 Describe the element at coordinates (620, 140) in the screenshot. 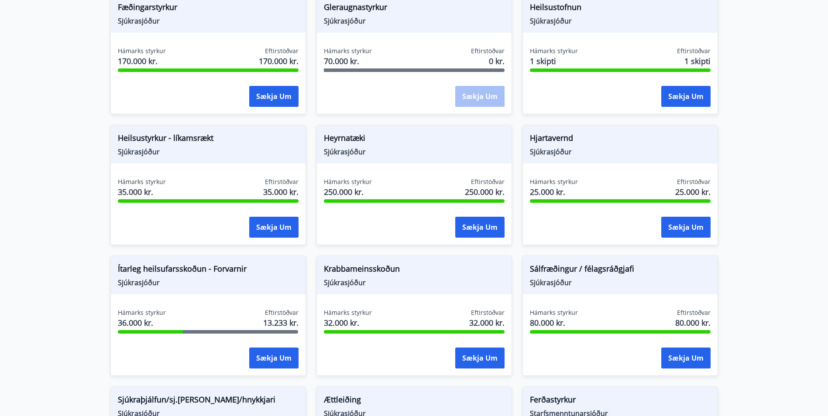

I see `span: Hjartavernd` at that location.